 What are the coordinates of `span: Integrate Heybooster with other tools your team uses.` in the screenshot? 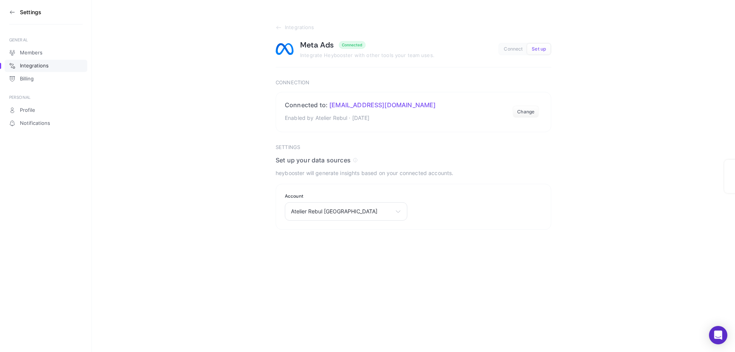 It's located at (367, 55).